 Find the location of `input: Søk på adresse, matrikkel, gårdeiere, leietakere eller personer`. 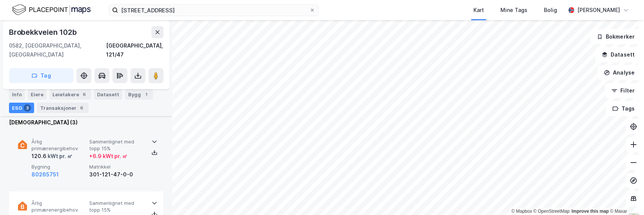

input: Søk på adresse, matrikkel, gårdeiere, leietakere eller personer is located at coordinates (214, 10).